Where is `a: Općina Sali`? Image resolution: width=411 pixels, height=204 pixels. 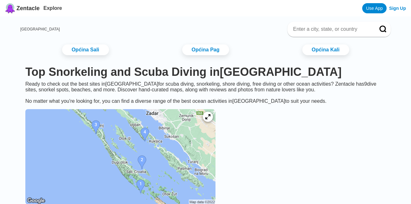
a: Općina Sali is located at coordinates (85, 50).